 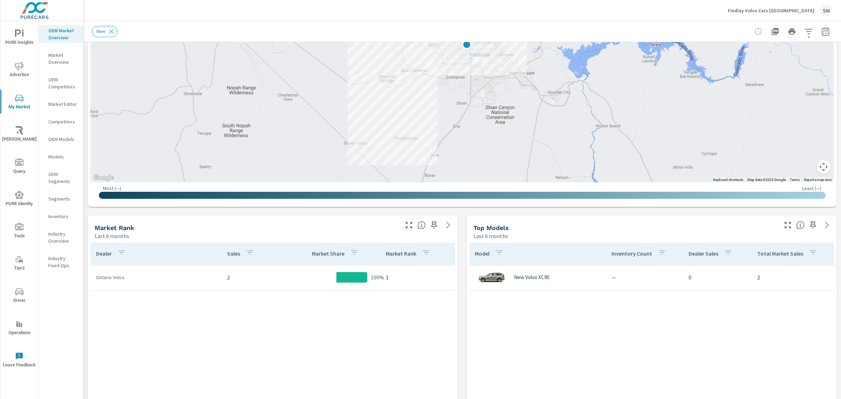 What do you see at coordinates (19, 102) in the screenshot?
I see `span: My Market` at bounding box center [19, 102].